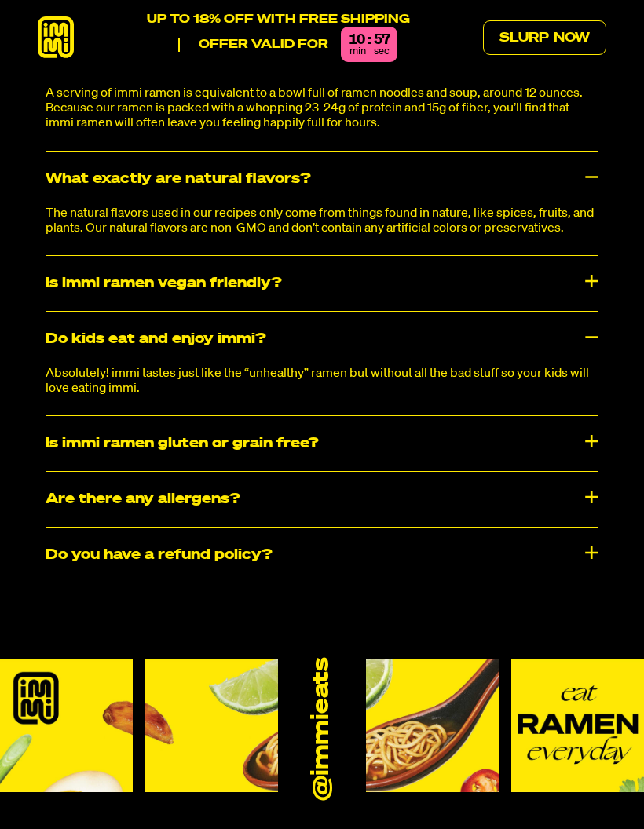 The width and height of the screenshot is (644, 829). What do you see at coordinates (322, 339) in the screenshot?
I see `div: Do kids eat and enjoy immi?` at bounding box center [322, 339].